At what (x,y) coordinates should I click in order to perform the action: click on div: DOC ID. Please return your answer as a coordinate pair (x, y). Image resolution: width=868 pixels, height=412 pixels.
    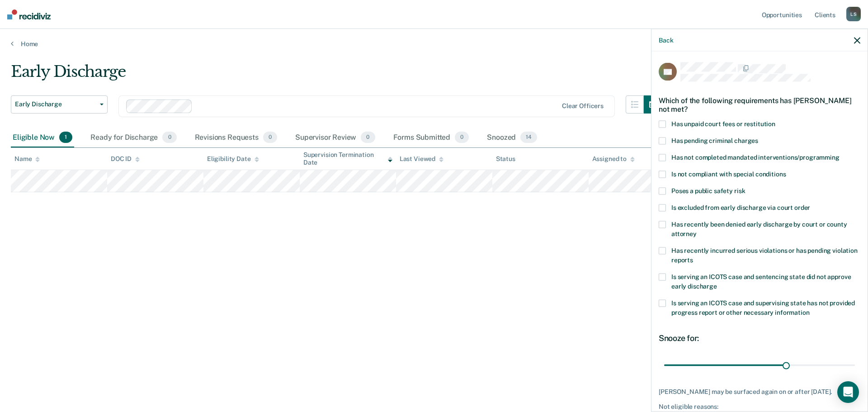
    Looking at the image, I should click on (126, 159).